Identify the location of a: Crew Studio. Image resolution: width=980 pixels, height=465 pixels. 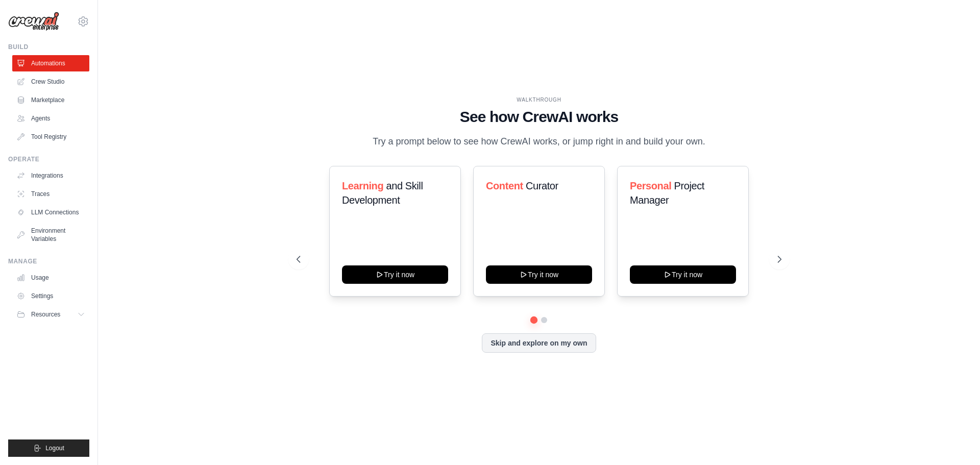
(50, 82).